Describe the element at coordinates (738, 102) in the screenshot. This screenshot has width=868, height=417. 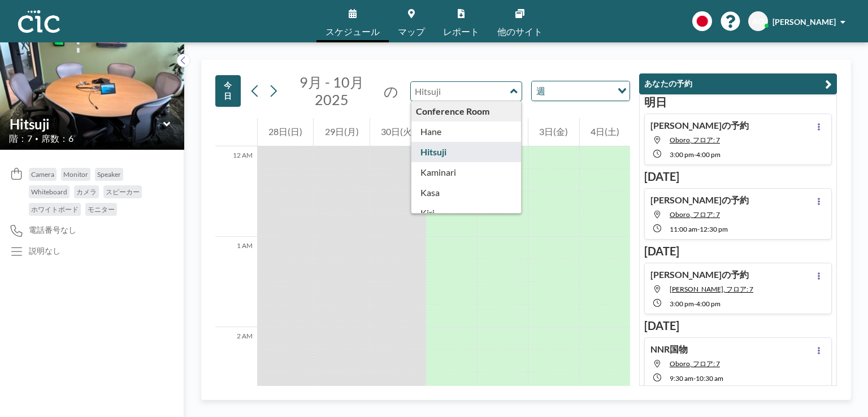
I see `h3: 明日` at that location.